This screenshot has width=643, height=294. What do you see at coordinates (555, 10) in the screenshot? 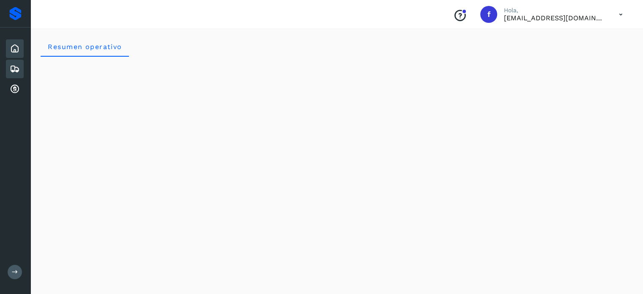
I see `p: Hola,` at bounding box center [555, 10].